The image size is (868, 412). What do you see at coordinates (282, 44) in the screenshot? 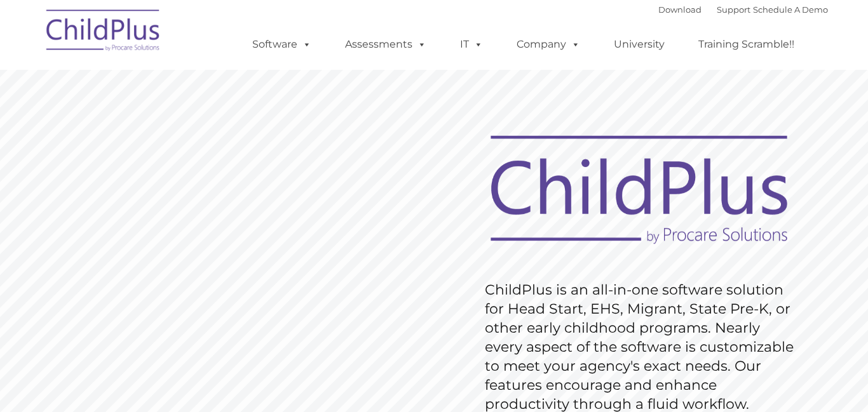
I see `a: Software` at bounding box center [282, 44].